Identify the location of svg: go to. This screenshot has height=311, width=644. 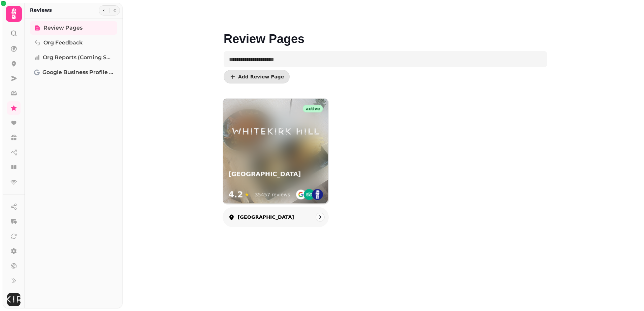
(320, 217).